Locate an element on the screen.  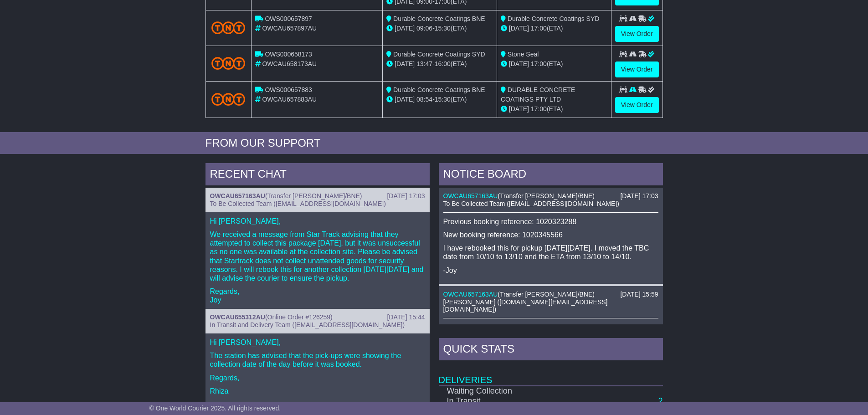
span: Stone Seal is located at coordinates (523, 54).